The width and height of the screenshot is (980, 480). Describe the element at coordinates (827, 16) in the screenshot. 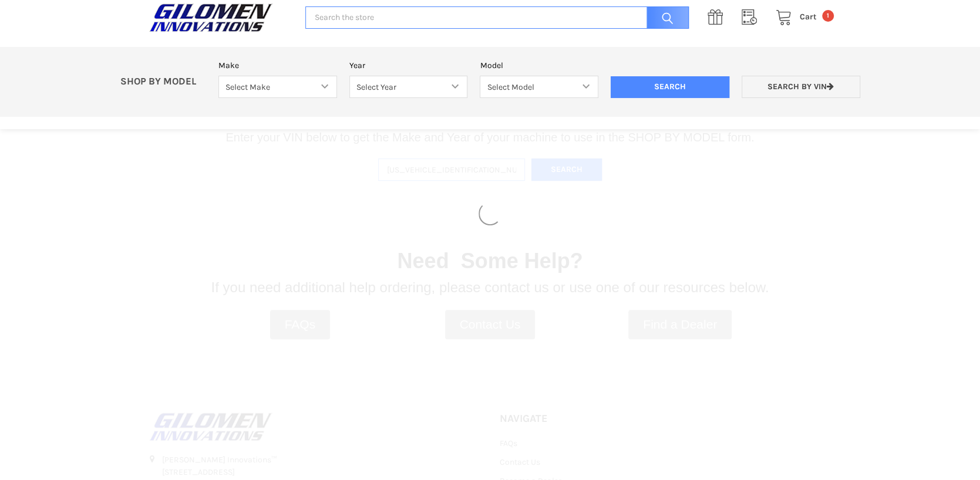

I see `span: 1` at that location.